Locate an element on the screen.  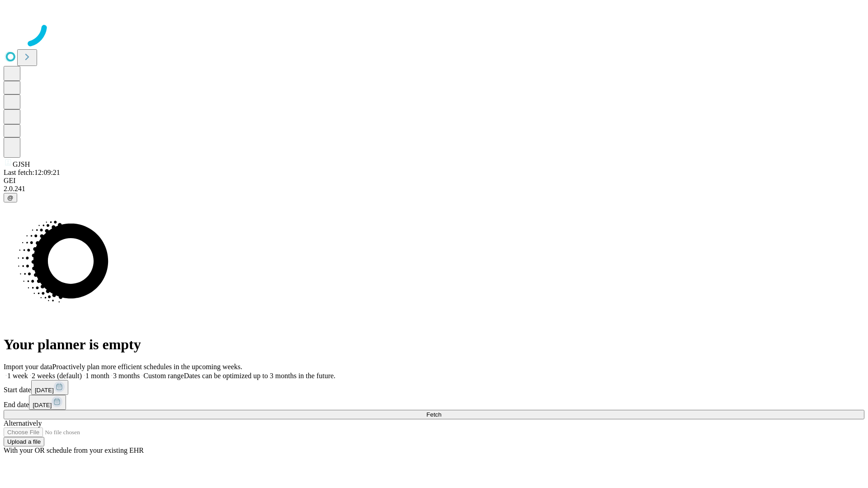
button: Fetch is located at coordinates (434, 414).